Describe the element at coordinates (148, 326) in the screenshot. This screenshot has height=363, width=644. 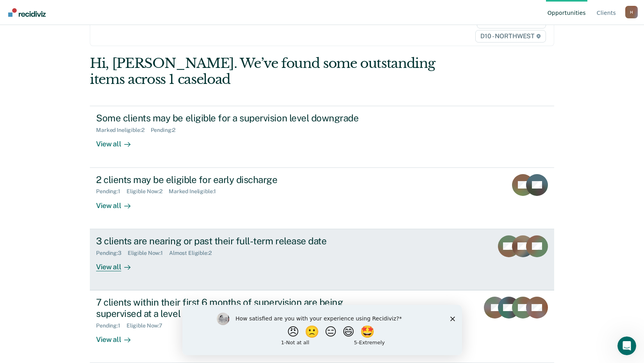
I see `div: Eligible Now : 7` at that location.